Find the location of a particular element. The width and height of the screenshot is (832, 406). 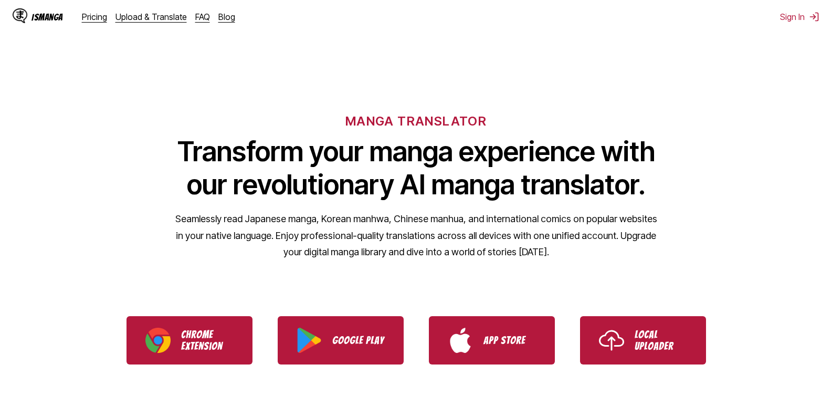

p: Google Play is located at coordinates (359, 340).